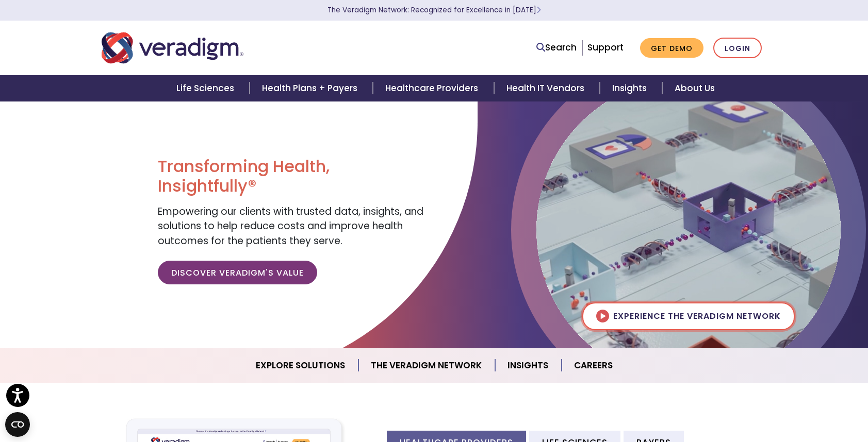 The image size is (868, 442). I want to click on button: Open CMP widget, so click(18, 424).